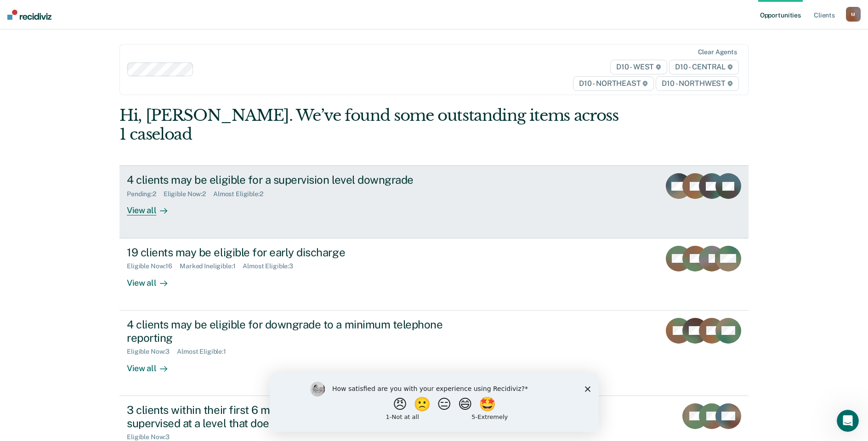  I want to click on button: 3, so click(175, 32).